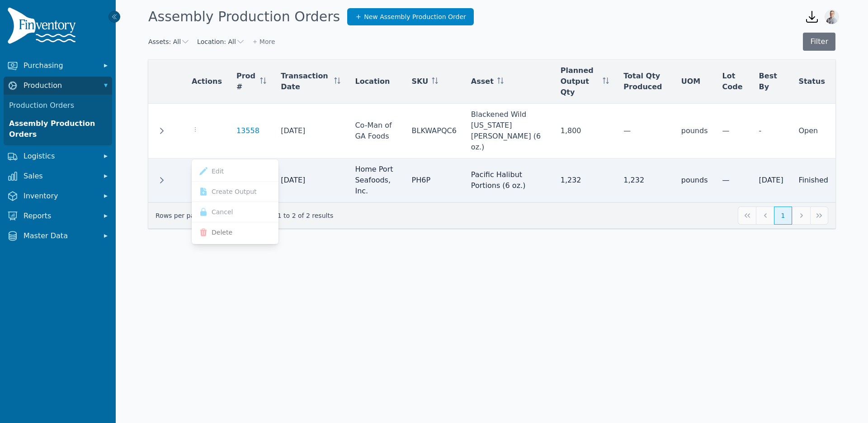  I want to click on button: Logistics, so click(58, 156).